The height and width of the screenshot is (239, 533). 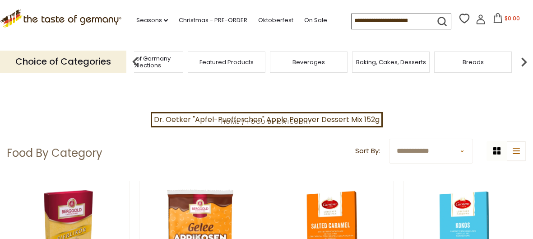 What do you see at coordinates (267, 120) in the screenshot?
I see `a: Dr. Oetker "Apfel-Puefferchen" Apple Popover Dessert Mix 152g` at bounding box center [267, 120].